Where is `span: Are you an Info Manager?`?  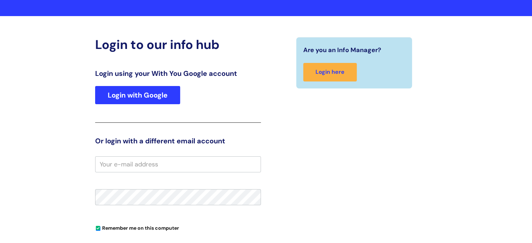 span: Are you an Info Manager? is located at coordinates (342, 50).